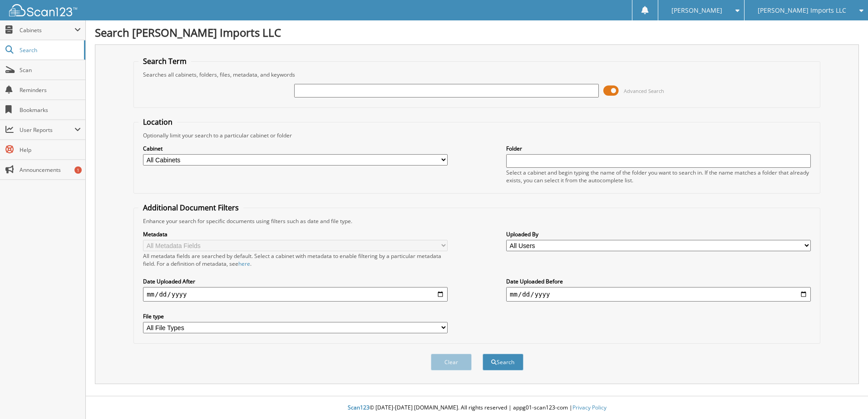  Describe the element at coordinates (476, 74) in the screenshot. I see `div: Searches all cabinets, folders, files, metadata, and keywords` at that location.